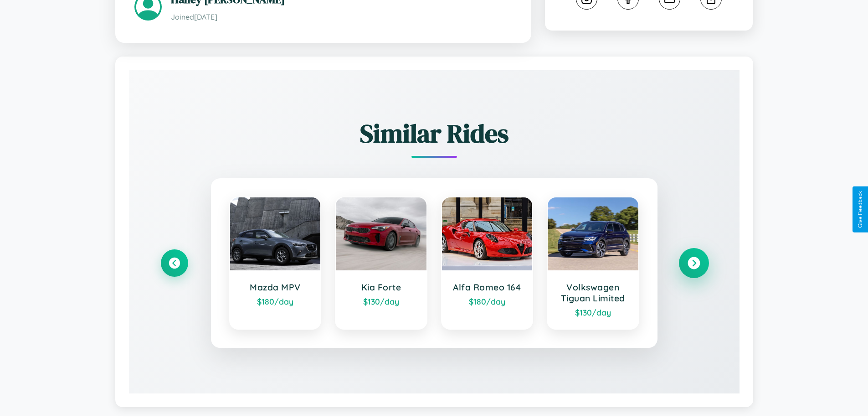  I want to click on a: Alfa Romeo 164$180/day, so click(487, 263).